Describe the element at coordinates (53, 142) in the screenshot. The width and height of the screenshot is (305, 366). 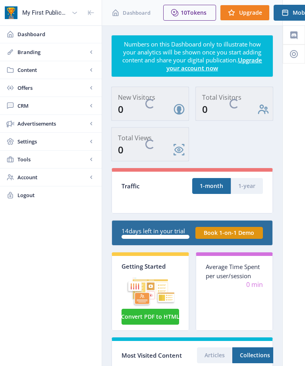
I see `span: Settings` at that location.